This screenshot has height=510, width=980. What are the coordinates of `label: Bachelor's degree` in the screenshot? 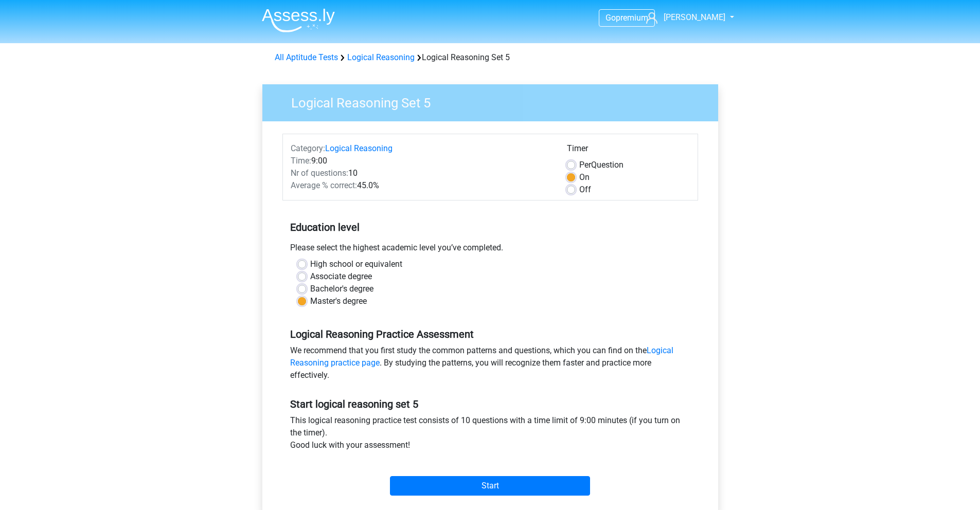 It's located at (342, 289).